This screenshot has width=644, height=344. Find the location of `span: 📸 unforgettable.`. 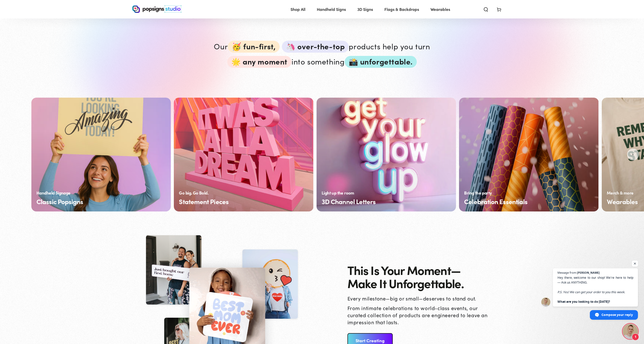

span: 📸 unforgettable. is located at coordinates (381, 62).